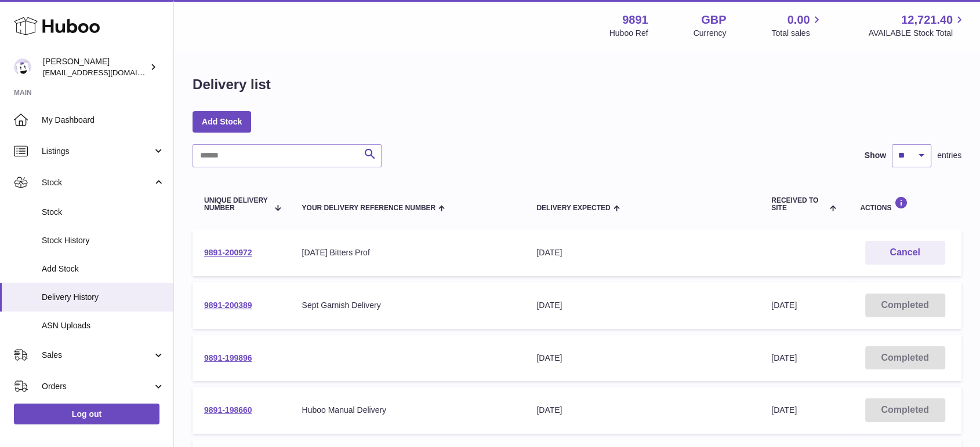 The image size is (980, 447). What do you see at coordinates (228, 358) in the screenshot?
I see `a: 9891-199896` at bounding box center [228, 358].